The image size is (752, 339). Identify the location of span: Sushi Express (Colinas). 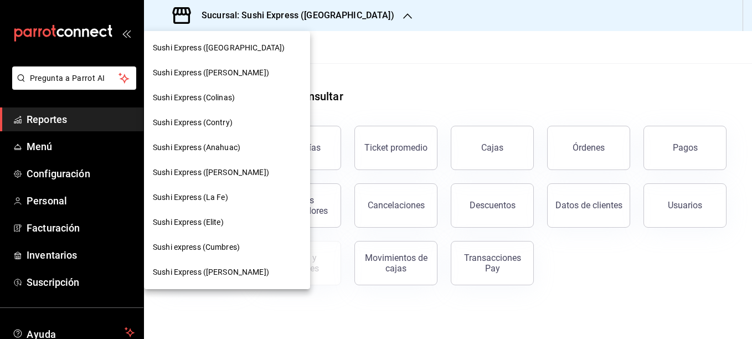
(194, 97).